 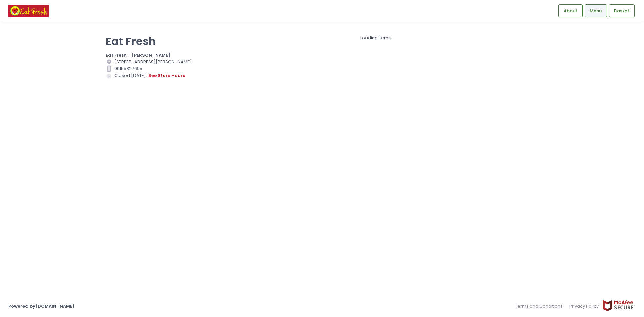 I want to click on button: see store hours, so click(x=167, y=76).